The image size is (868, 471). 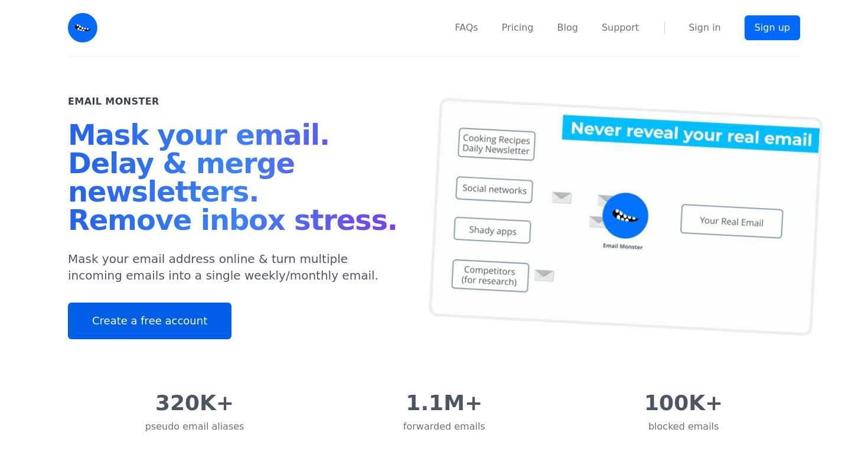 I want to click on div: 320K+, so click(x=195, y=403).